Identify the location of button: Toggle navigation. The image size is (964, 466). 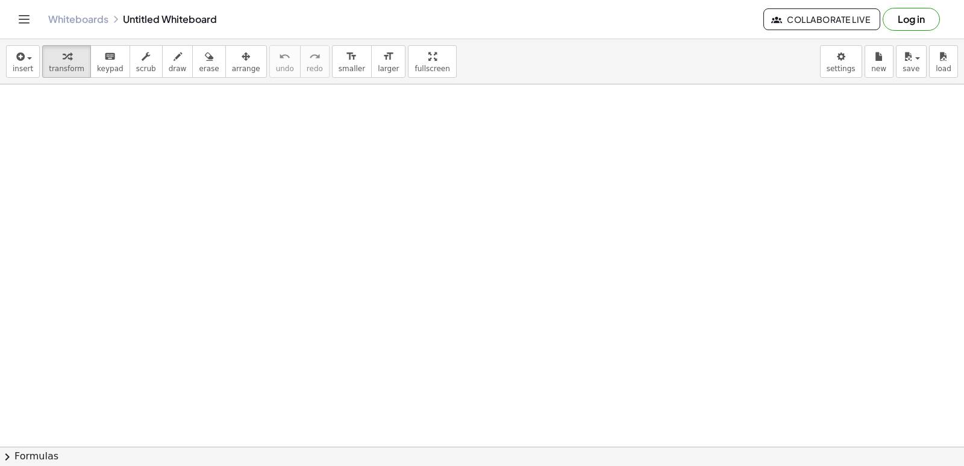
(24, 19).